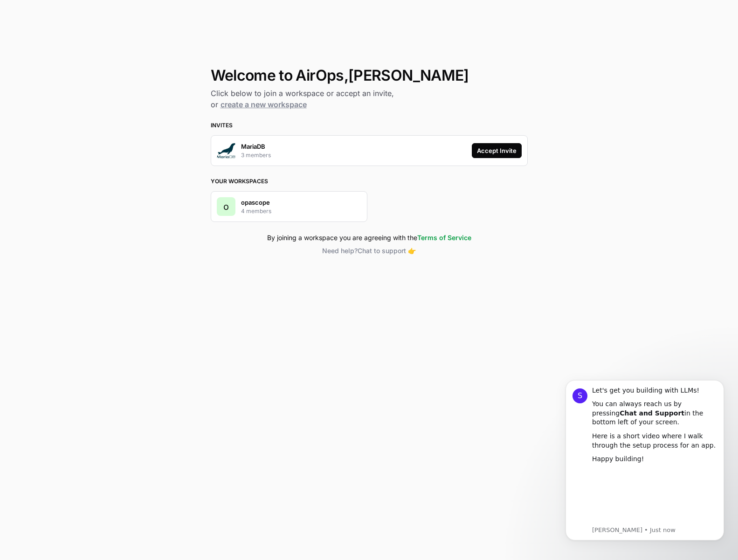 Image resolution: width=738 pixels, height=560 pixels. Describe the element at coordinates (386, 251) in the screenshot. I see `span: Chat to support 👉` at that location.